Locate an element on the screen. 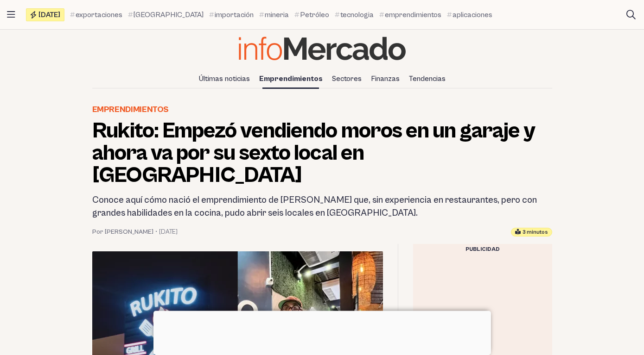  span: tecnologia is located at coordinates (357, 15).